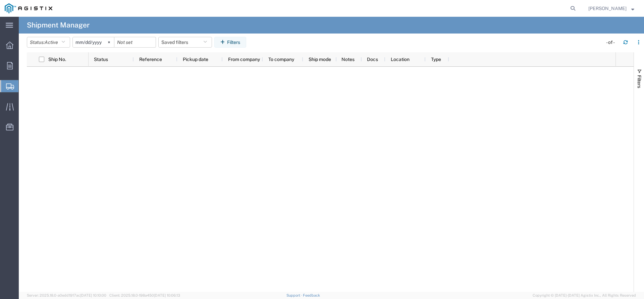  What do you see at coordinates (48, 42) in the screenshot?
I see `button: Status:Active` at bounding box center [48, 42].